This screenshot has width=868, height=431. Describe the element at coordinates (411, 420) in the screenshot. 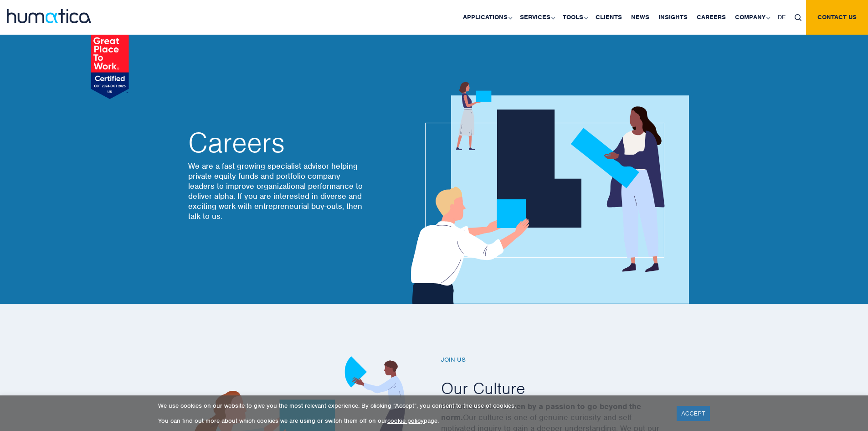

I see `p: You can find out more about which cookies we are using or switch them off on our page.` at that location.